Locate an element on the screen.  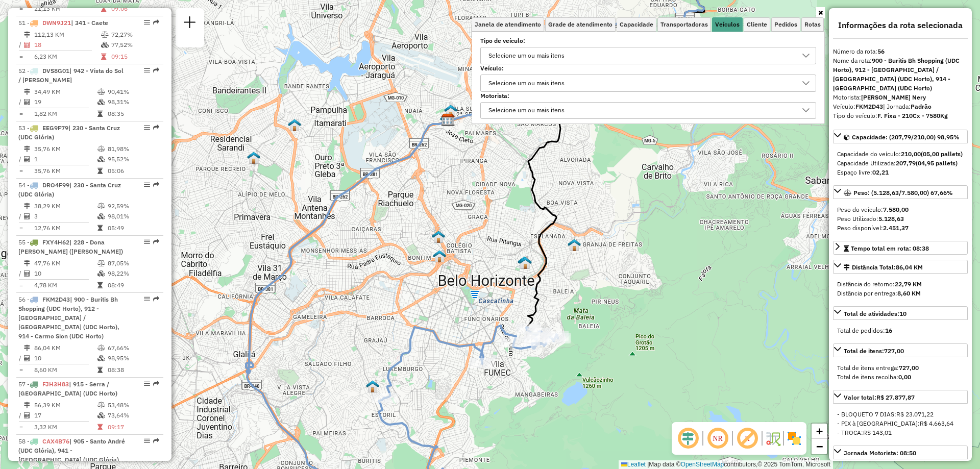
a: Leaflet is located at coordinates (633, 465).